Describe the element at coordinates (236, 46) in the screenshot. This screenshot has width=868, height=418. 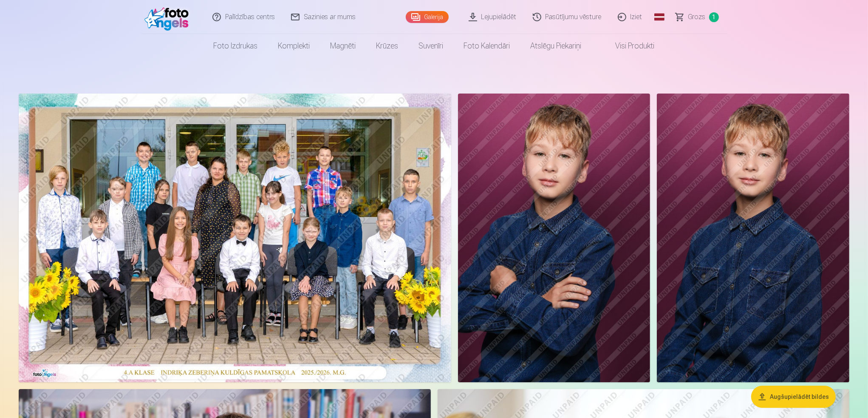
I see `a: Foto izdrukas` at that location.